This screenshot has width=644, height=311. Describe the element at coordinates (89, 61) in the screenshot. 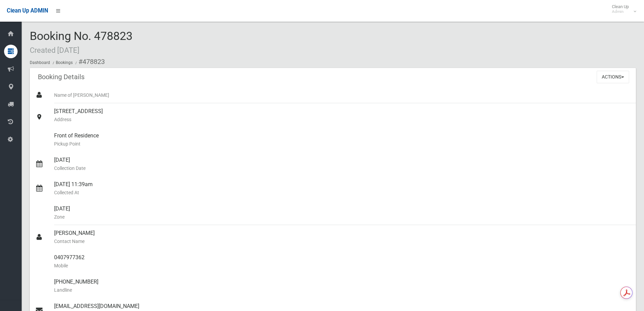

I see `li: #478823` at that location.